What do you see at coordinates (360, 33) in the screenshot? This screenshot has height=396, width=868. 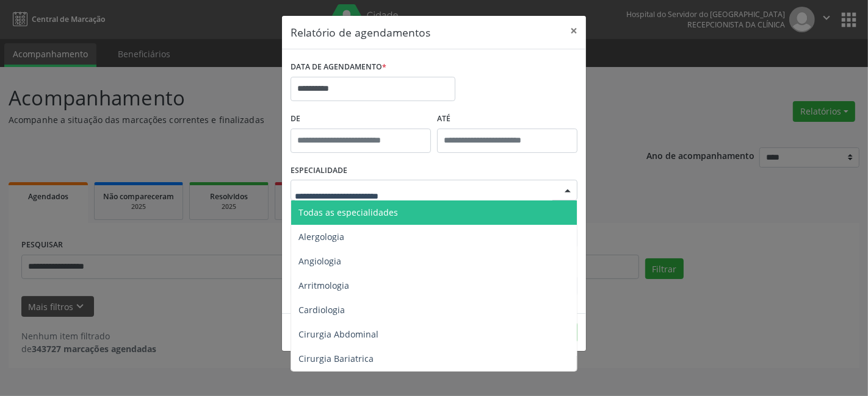 I see `h5: Relatório de agendamentos` at bounding box center [360, 33].